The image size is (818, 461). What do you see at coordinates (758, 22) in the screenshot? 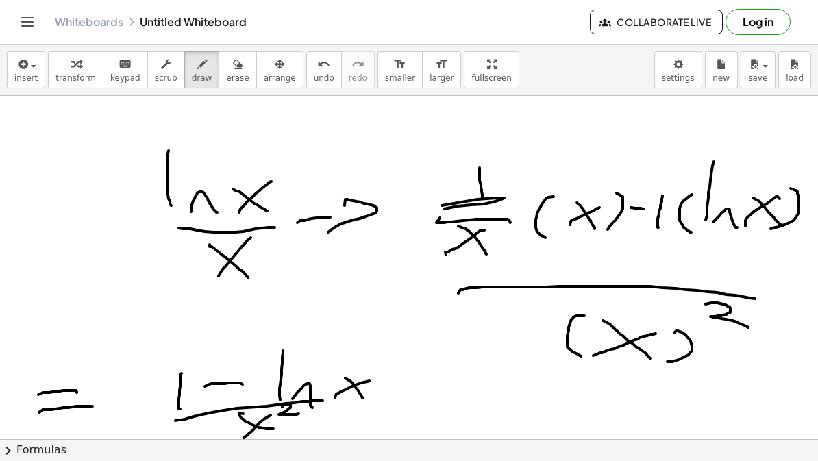
I see `button: Log in` at bounding box center [758, 22].